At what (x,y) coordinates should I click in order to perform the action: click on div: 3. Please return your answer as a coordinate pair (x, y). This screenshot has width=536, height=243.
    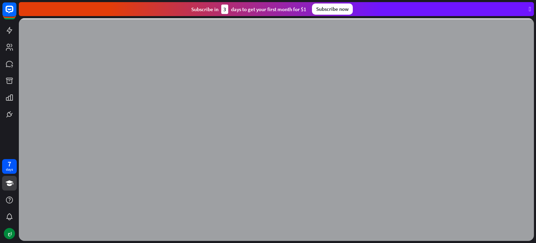
    Looking at the image, I should click on (225, 9).